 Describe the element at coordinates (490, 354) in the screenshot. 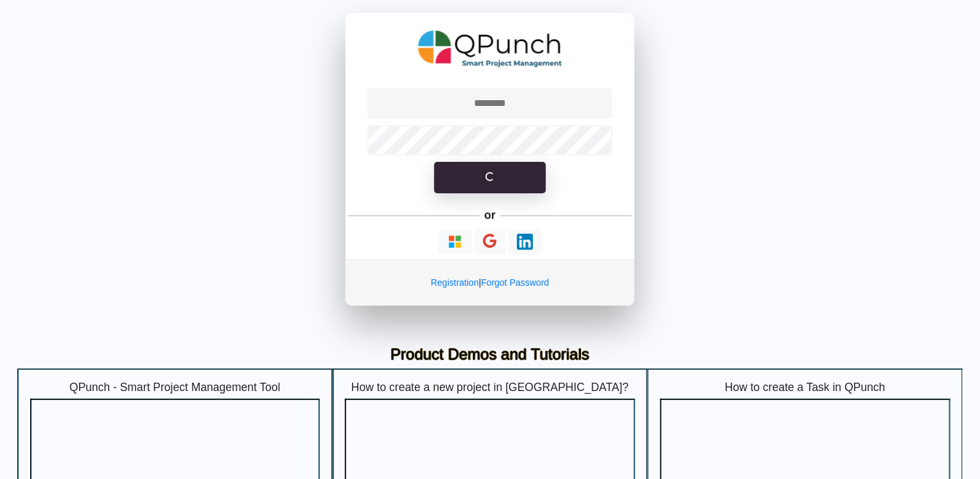

I see `h3: Product Demos and Tutorials` at that location.